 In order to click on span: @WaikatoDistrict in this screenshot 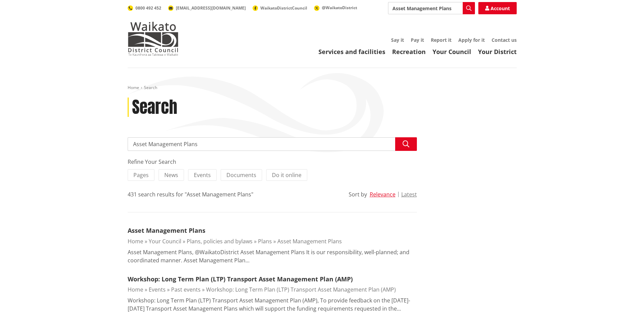, I will do `click(340, 7)`.